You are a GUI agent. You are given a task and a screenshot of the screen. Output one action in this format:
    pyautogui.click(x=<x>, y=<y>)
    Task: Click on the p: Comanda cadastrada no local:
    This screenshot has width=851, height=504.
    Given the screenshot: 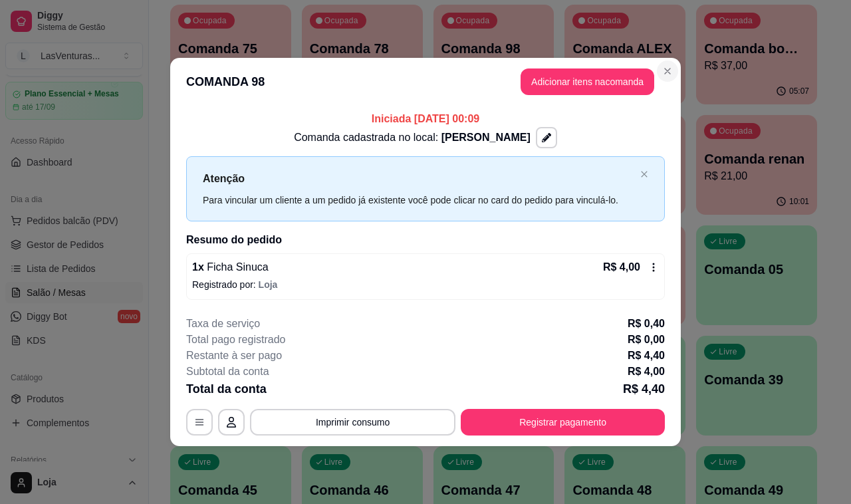 What is the action you would take?
    pyautogui.click(x=412, y=138)
    